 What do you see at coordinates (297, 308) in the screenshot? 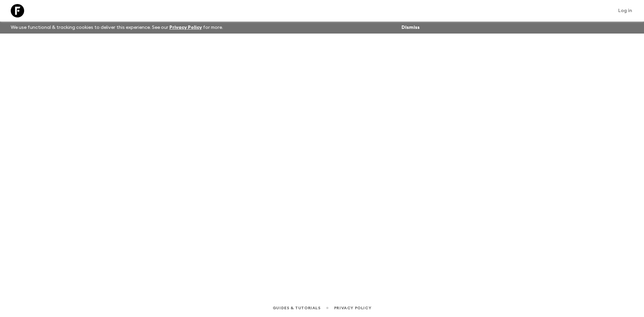
I see `a: Guides & Tutorials` at bounding box center [297, 308].